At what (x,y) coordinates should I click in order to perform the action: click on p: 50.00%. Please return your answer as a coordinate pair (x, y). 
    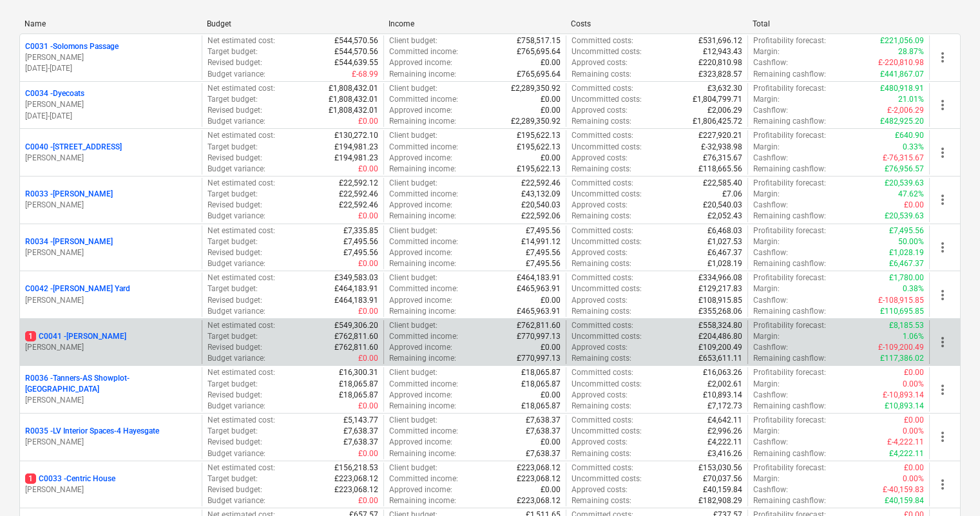
    Looking at the image, I should click on (911, 242).